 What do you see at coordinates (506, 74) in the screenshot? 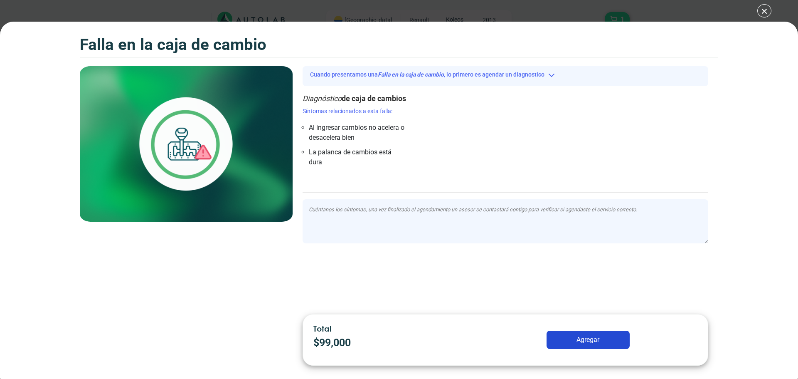
I see `button: Cuando presentamos unaFalla en la caja de cambio, lo primero es agendar un diagnostico` at bounding box center [506, 74].